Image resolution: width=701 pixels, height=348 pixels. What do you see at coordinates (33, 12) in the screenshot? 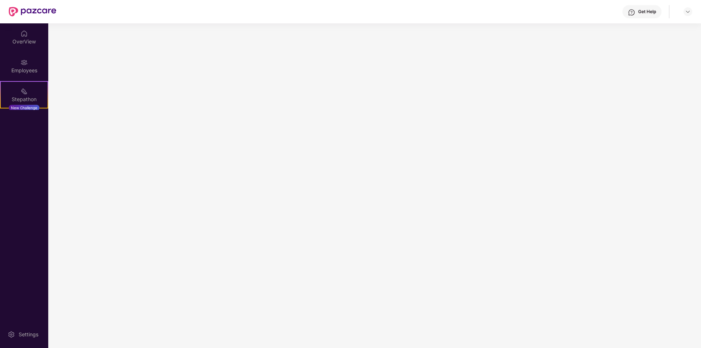
I see `img: New Pazcare Logo` at bounding box center [33, 12].